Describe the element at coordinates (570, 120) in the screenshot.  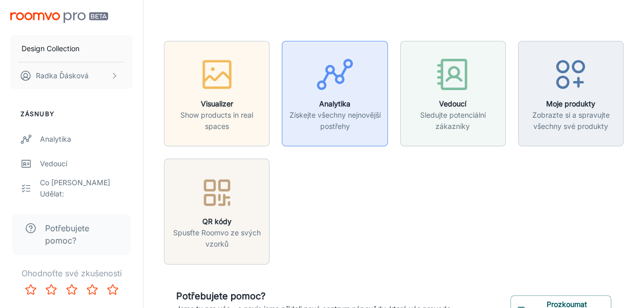
I see `p: Zobrazte si a spravujte všechny své produkty` at that location.